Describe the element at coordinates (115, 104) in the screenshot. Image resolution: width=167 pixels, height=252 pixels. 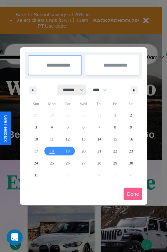
I see `span: Fri` at that location.